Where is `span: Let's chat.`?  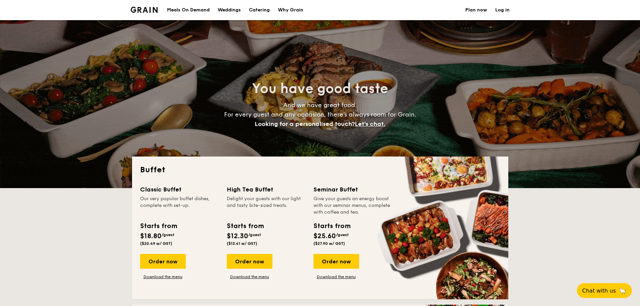
span: Let's chat. is located at coordinates (370, 124).